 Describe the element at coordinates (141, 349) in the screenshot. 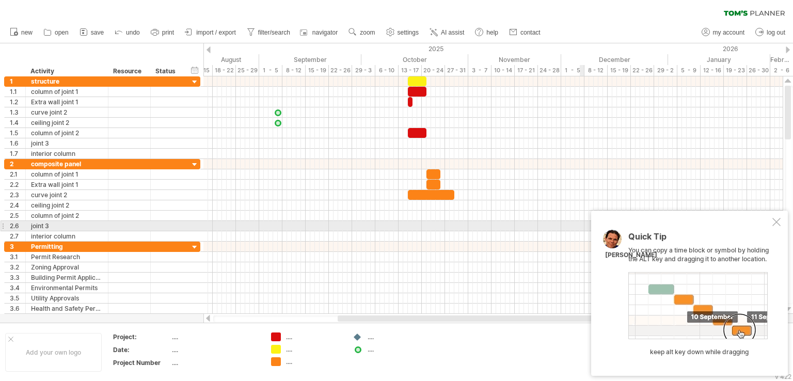

I see `div: Date:` at that location.